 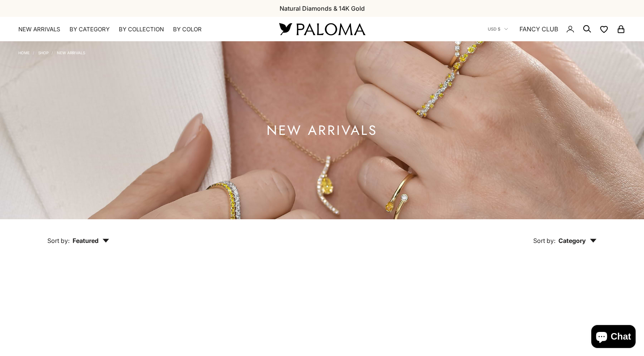 I want to click on nav: Primary navigation, so click(x=140, y=29).